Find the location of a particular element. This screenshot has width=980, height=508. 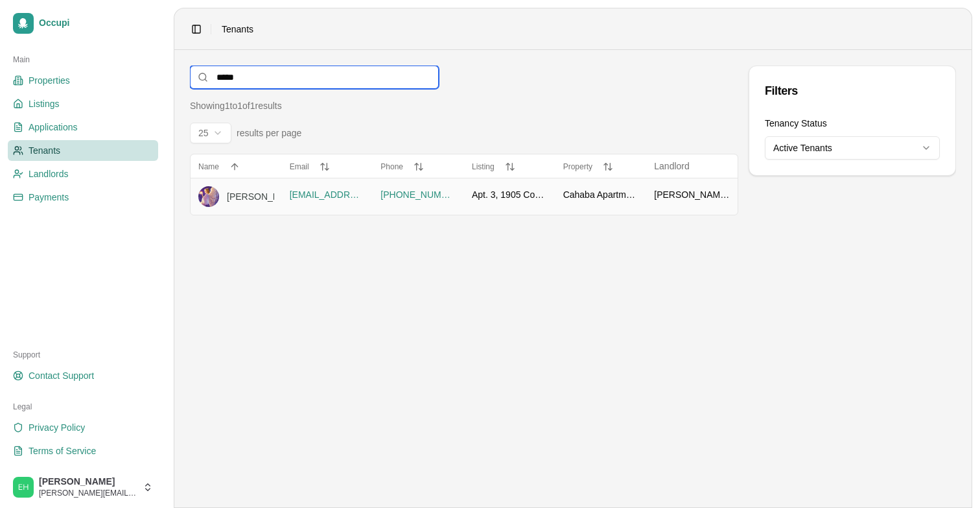

div: Legal is located at coordinates (83, 407).